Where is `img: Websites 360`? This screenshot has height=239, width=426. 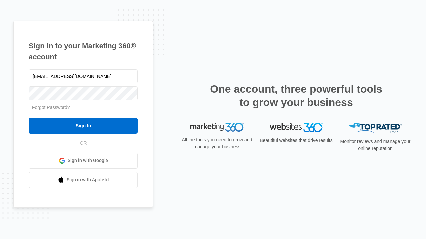 img: Websites 360 is located at coordinates (296, 128).